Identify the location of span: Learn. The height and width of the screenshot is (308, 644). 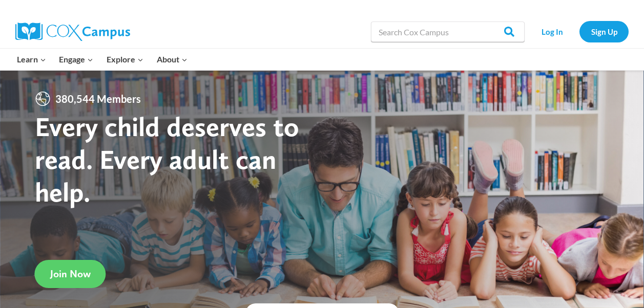
(32, 59).